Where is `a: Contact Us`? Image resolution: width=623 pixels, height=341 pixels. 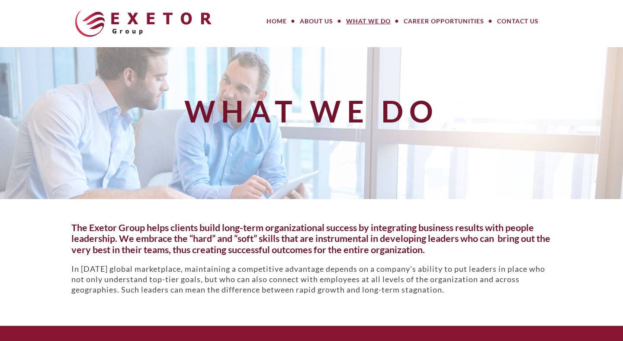
a: Contact Us is located at coordinates (518, 21).